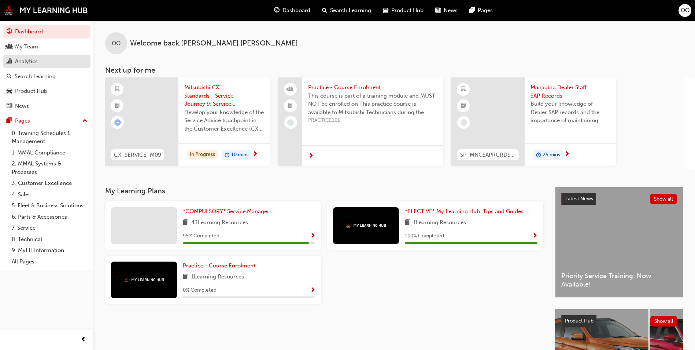  What do you see at coordinates (297, 10) in the screenshot?
I see `span: Dashboard` at bounding box center [297, 10].